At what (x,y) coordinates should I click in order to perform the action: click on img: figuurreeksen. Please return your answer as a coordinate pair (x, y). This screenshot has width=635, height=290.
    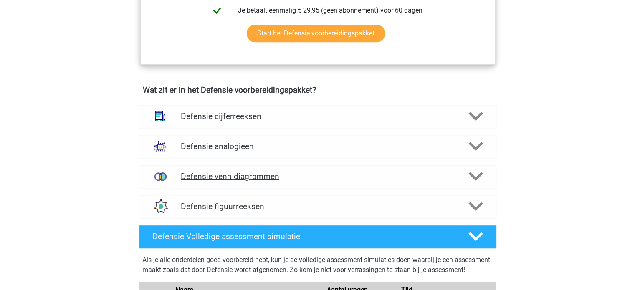
    Looking at the image, I should click on (160, 206).